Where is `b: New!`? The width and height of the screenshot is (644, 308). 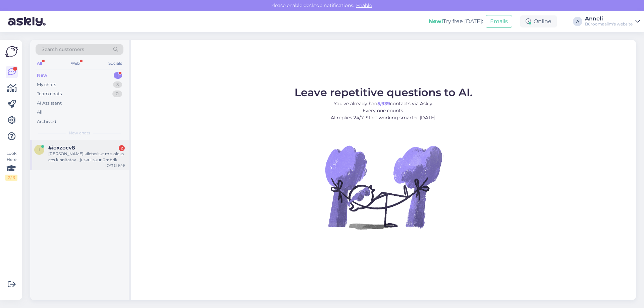
b: New! is located at coordinates (436, 21).